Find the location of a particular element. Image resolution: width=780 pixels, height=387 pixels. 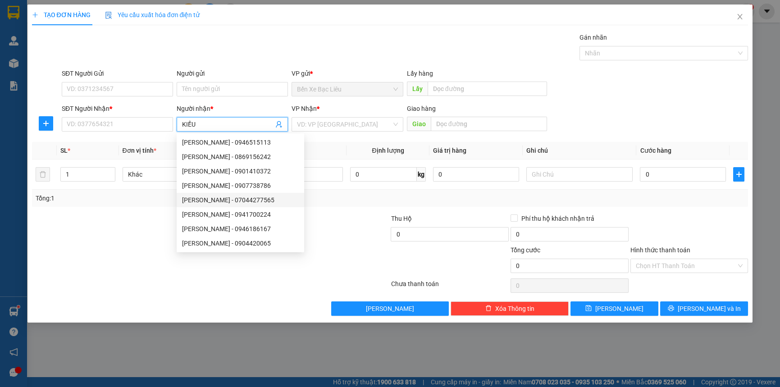

span: Bến Xe Bạc Liêu is located at coordinates (347, 89).